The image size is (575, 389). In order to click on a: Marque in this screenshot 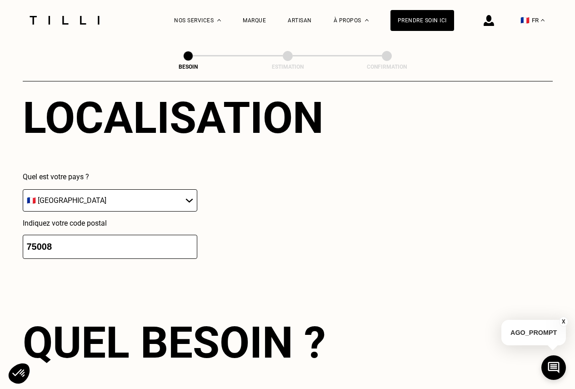, I will do `click(254, 20)`.